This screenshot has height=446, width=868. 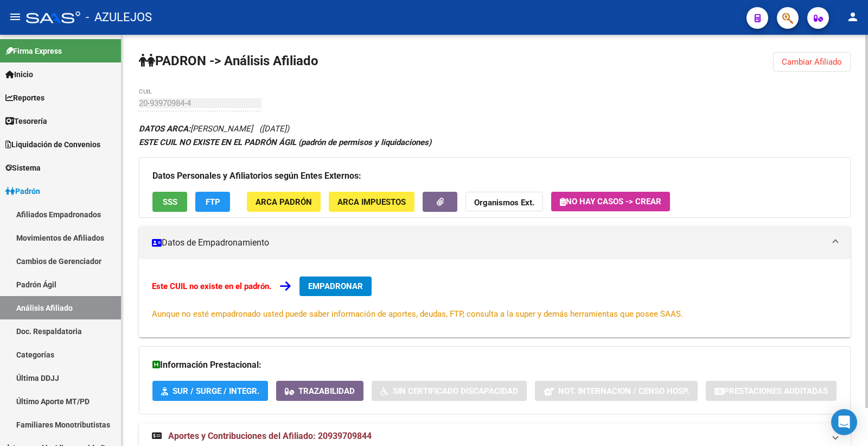 I want to click on button: Organismos Ext., so click(x=504, y=202).